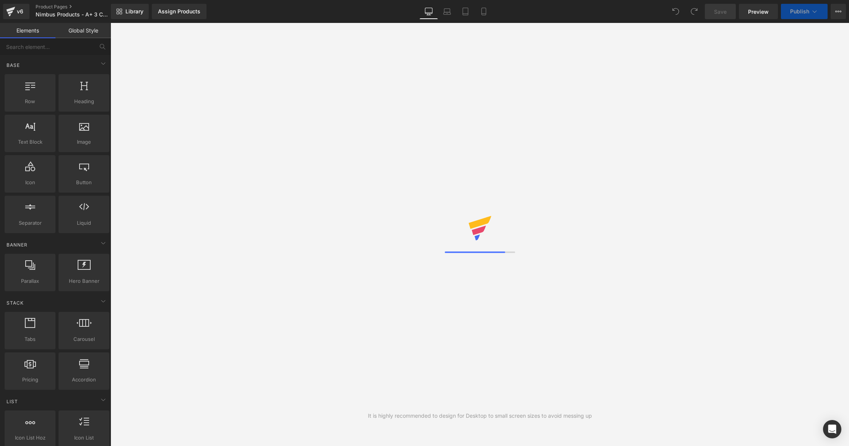 This screenshot has width=849, height=446. I want to click on span: Separator, so click(30, 223).